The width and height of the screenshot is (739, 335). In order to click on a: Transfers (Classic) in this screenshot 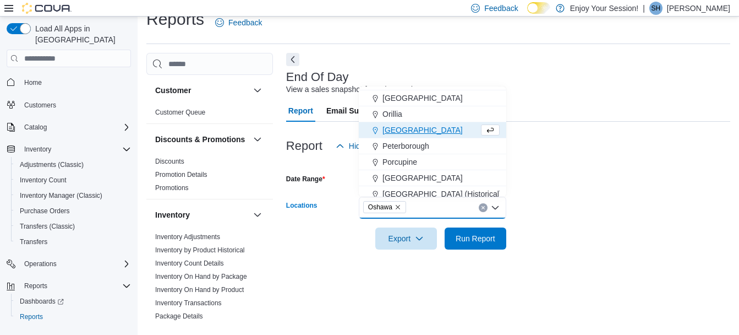, I will do `click(47, 226)`.